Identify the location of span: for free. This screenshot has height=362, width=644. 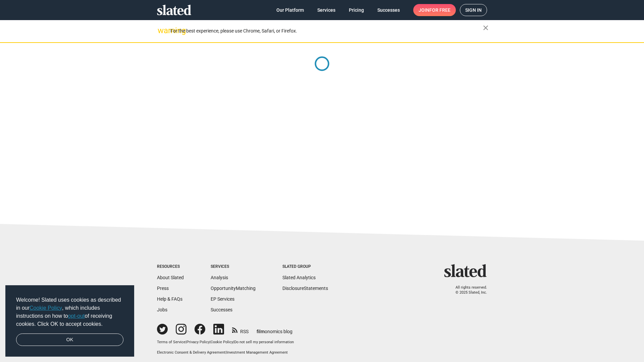
(440, 10).